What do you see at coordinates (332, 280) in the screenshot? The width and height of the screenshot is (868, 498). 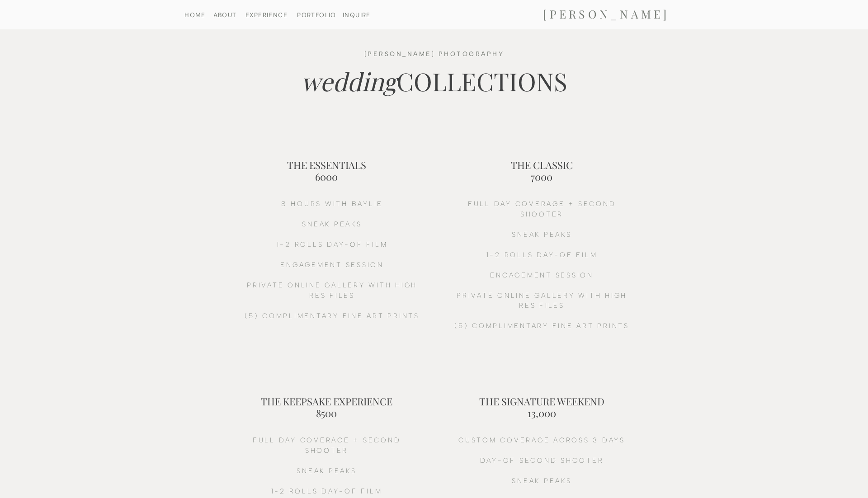 I see `h2: 8 HOURS witH BAYLIE sneak peaks 1-2 ROLLS DAY-OF FILM ENGAGEMENT SESSION PRIVATE ONLINE GALLERY W...` at bounding box center [332, 280].